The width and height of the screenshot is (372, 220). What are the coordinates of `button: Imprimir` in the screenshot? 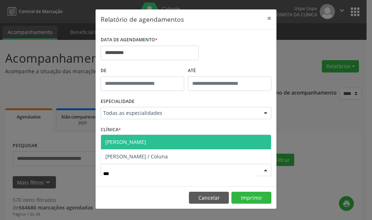 It's located at (251, 198).